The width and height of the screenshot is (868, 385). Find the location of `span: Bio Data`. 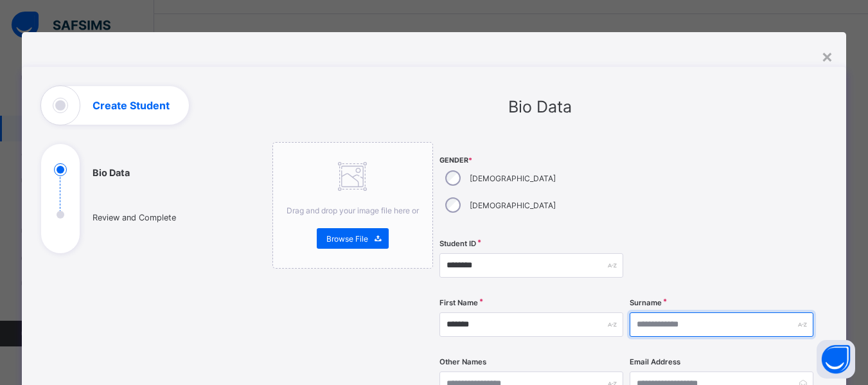

span: Bio Data is located at coordinates (540, 107).